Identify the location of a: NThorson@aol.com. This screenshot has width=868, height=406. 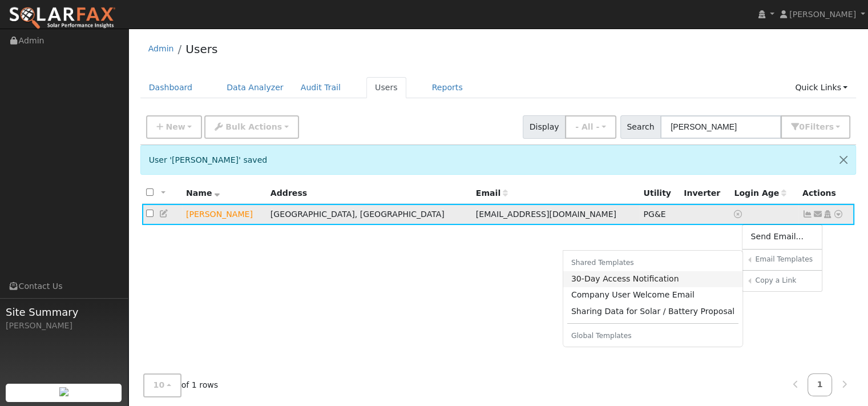
(818, 214).